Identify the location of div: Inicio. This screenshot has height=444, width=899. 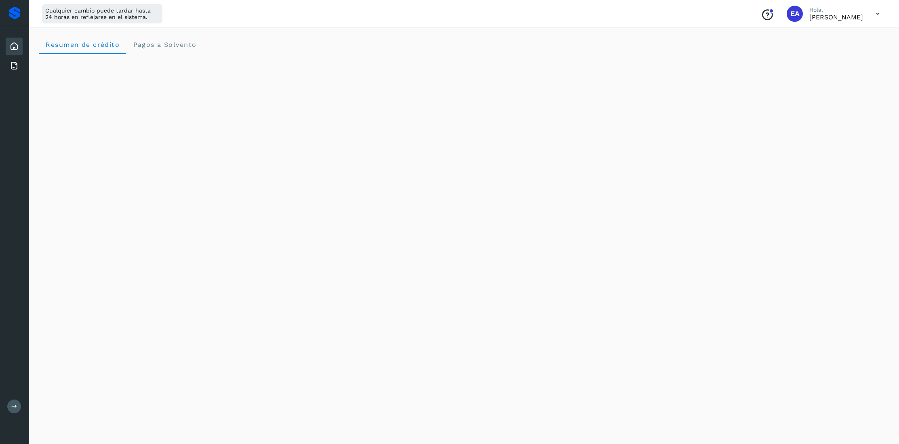
(14, 46).